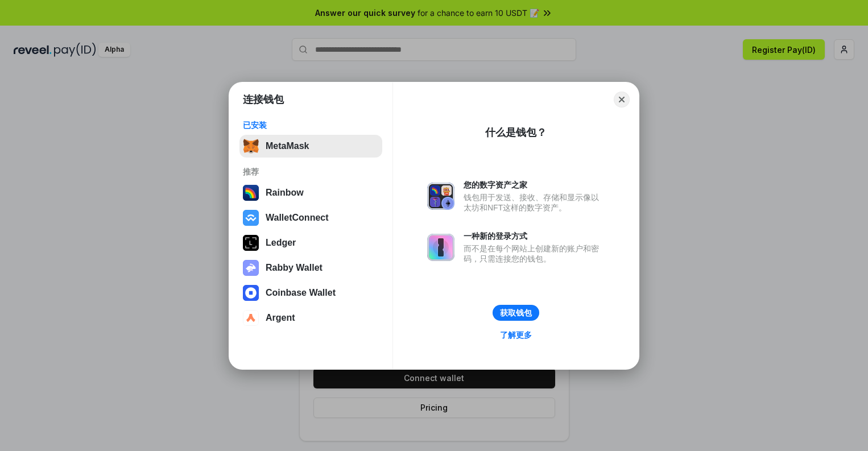 The width and height of the screenshot is (868, 451). What do you see at coordinates (294, 268) in the screenshot?
I see `div: Rabby Wallet` at bounding box center [294, 268].